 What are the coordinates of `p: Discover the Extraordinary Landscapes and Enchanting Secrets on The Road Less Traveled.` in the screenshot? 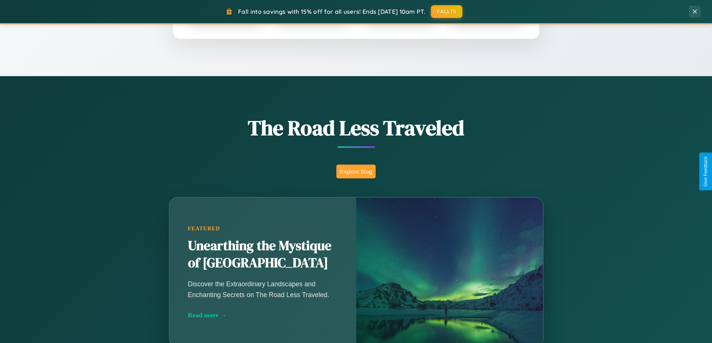 It's located at (263, 290).